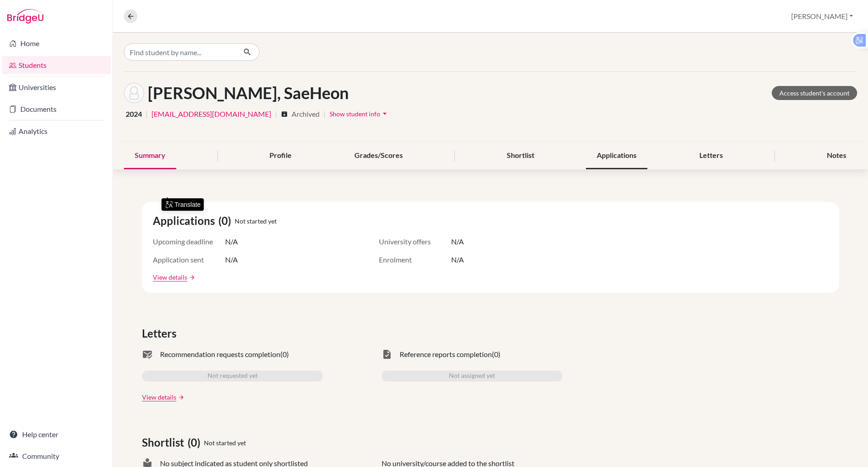  Describe the element at coordinates (189, 241) in the screenshot. I see `span: Upcoming deadline` at that location.